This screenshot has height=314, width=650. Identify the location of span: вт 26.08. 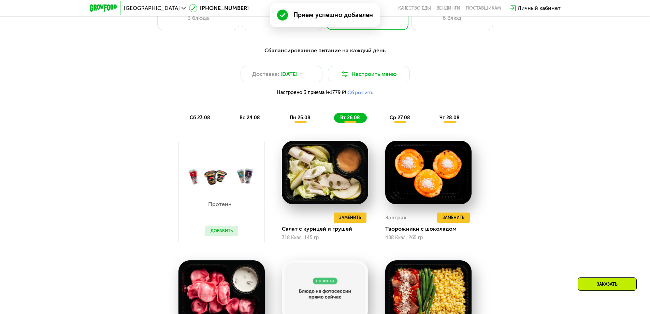
(350, 117).